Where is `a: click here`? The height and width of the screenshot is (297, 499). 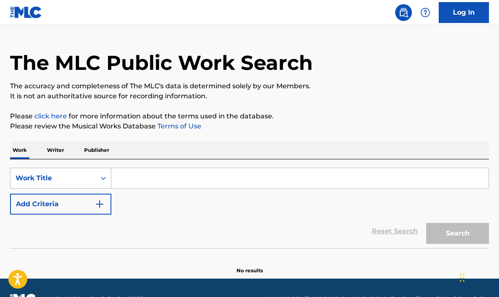 a: click here is located at coordinates (51, 116).